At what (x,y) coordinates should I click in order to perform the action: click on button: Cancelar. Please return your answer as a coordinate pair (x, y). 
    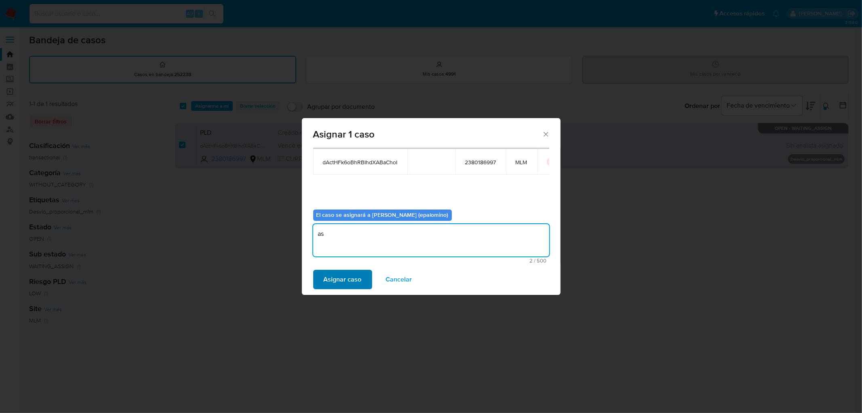
    Looking at the image, I should click on (399, 279).